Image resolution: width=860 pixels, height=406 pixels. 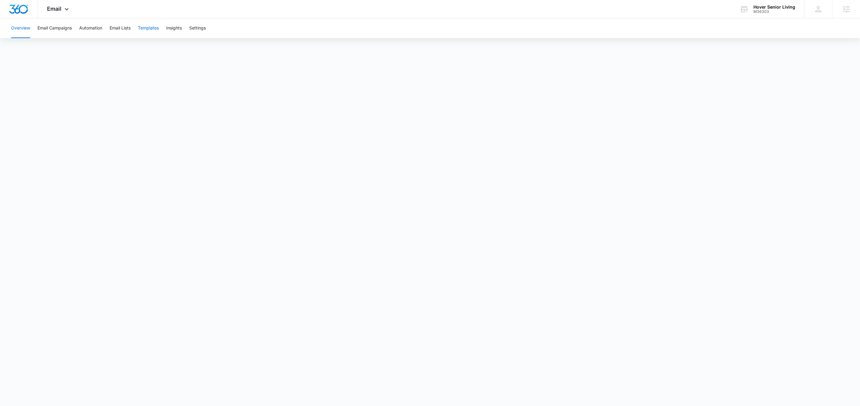 What do you see at coordinates (91, 28) in the screenshot?
I see `button: Automation` at bounding box center [91, 28].